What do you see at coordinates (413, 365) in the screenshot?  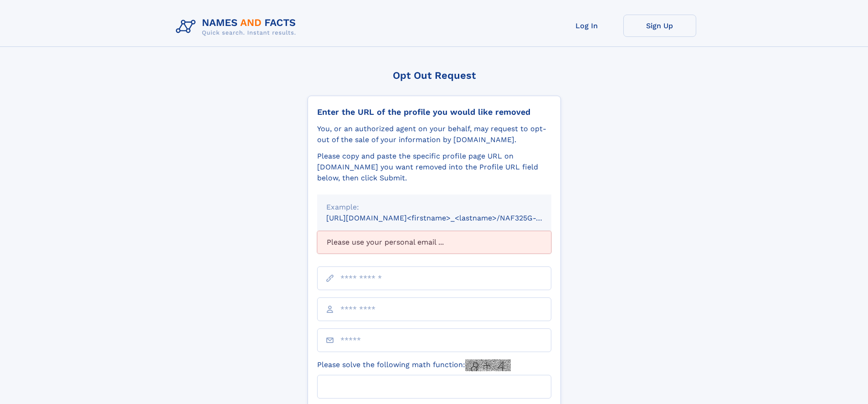 I see `label: Please solve the following math function:` at bounding box center [413, 365].